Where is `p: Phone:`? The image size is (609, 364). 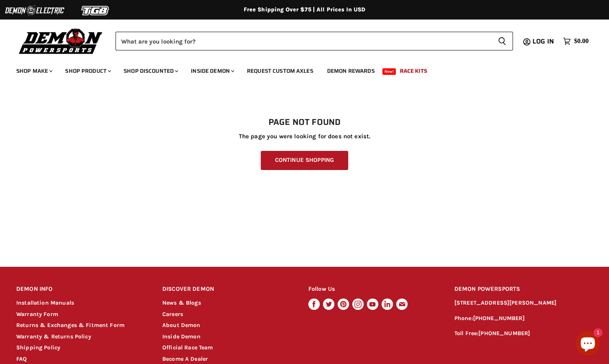 p: Phone: is located at coordinates (524, 319).